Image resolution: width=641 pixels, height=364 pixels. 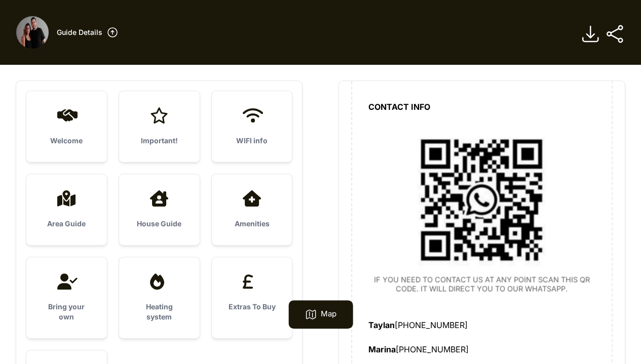 I want to click on img: fyg012wjad9tg46yi4q0sdrdjd51, so click(x=32, y=32).